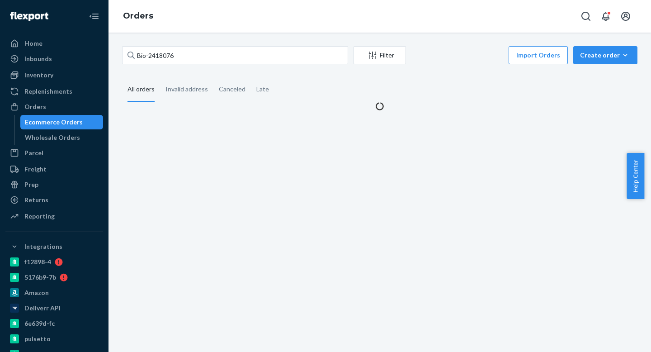 This screenshot has width=651, height=352. Describe the element at coordinates (52, 137) in the screenshot. I see `div: Wholesale Orders` at that location.